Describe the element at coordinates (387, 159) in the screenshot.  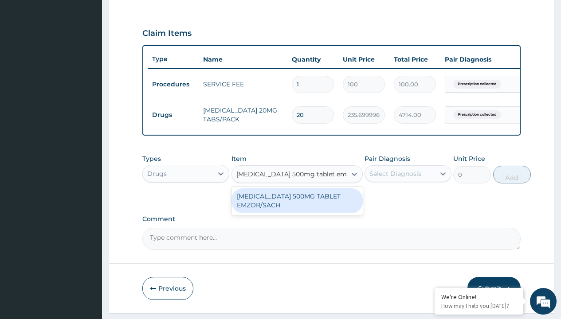
I see `label: Pair Diagnosis` at that location.